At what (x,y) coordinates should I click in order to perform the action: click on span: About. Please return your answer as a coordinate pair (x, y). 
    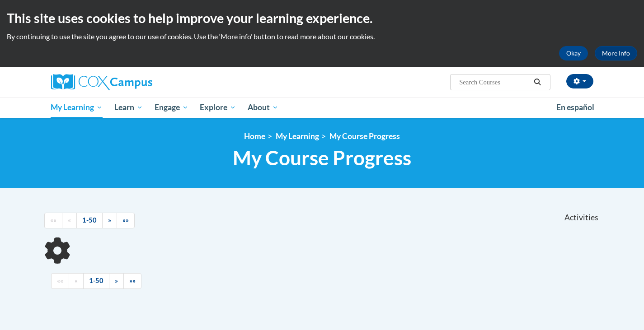
    Looking at the image, I should click on (263, 108).